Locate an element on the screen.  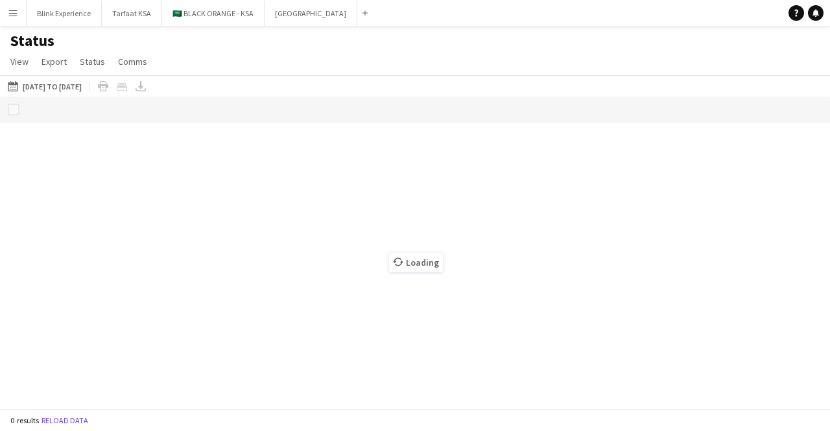
button: Reload data is located at coordinates (65, 421).